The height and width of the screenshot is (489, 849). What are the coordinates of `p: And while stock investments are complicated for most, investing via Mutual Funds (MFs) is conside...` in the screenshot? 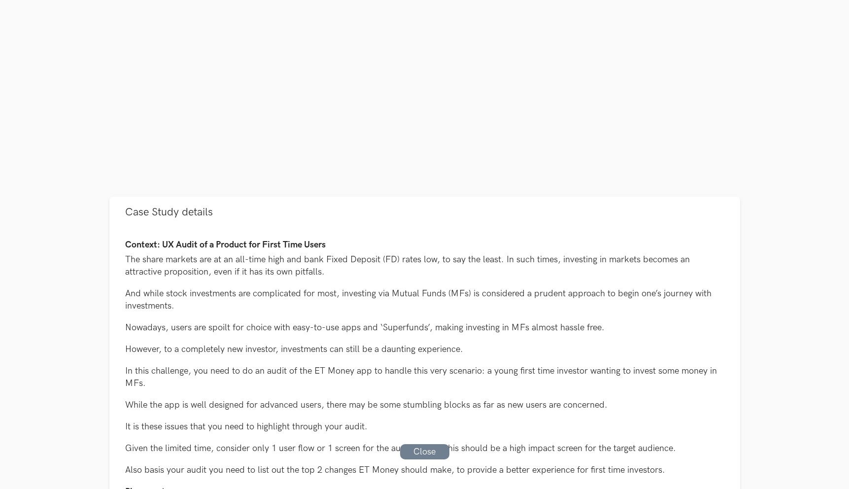 It's located at (425, 299).